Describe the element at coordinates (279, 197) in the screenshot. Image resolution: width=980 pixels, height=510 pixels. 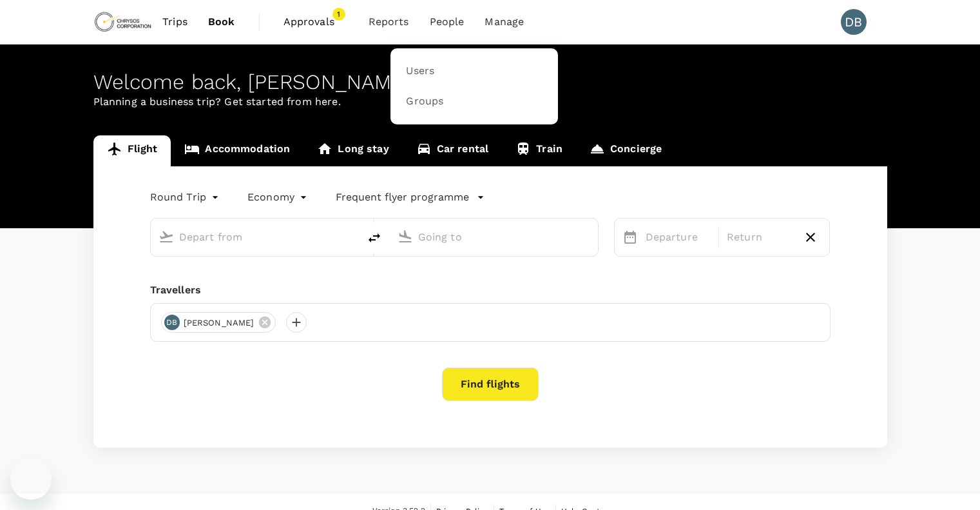
I see `div: Economy` at that location.